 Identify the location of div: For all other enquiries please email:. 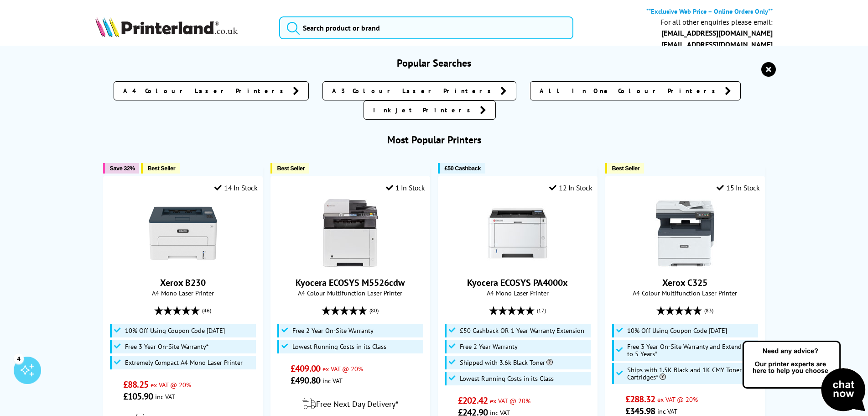
(717, 22).